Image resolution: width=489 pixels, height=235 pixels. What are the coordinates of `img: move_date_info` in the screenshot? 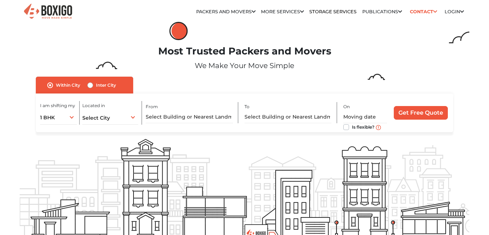 It's located at (378, 127).